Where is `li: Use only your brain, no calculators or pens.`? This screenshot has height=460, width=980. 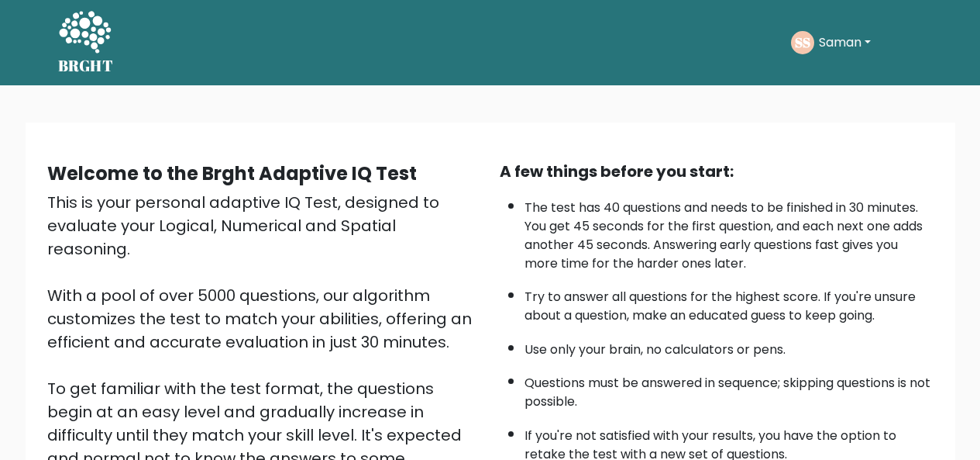
li: Use only your brain, no calculators or pens. is located at coordinates (729, 346).